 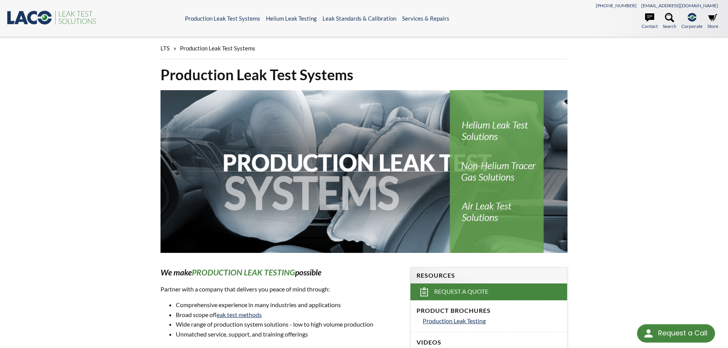 I want to click on h4: Product Brochures, so click(x=489, y=311).